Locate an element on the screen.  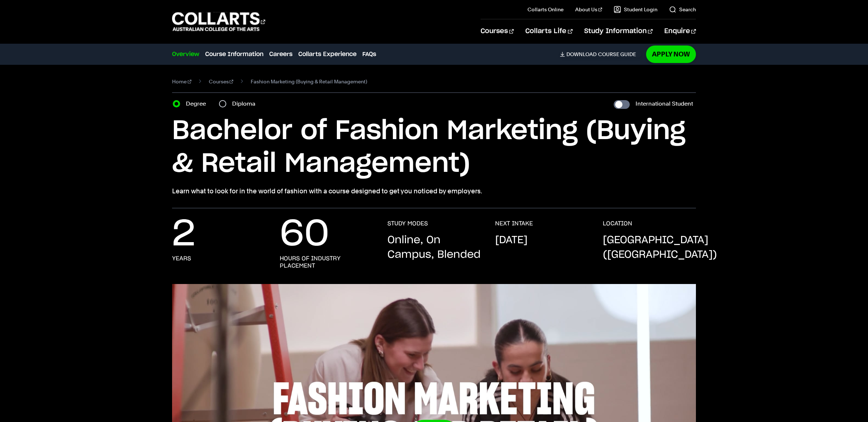
a: Collarts Experience is located at coordinates (328, 54).